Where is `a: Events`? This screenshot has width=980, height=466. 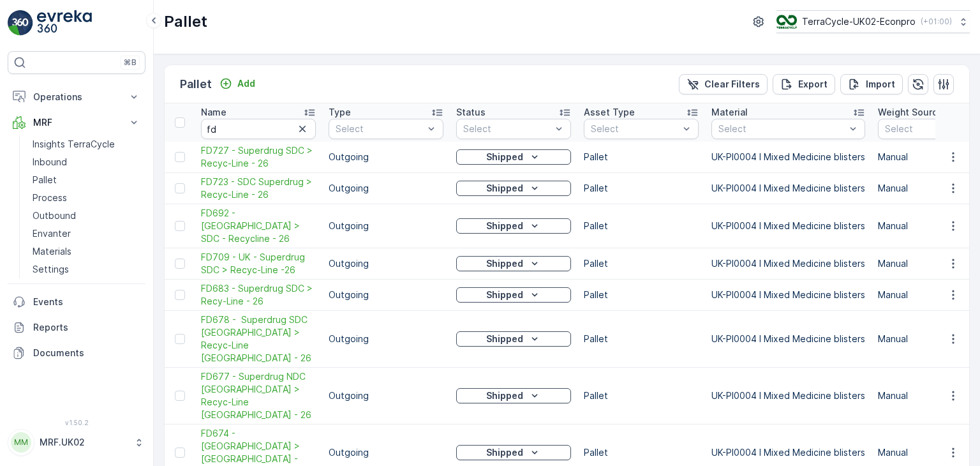
a: Events is located at coordinates (77, 301).